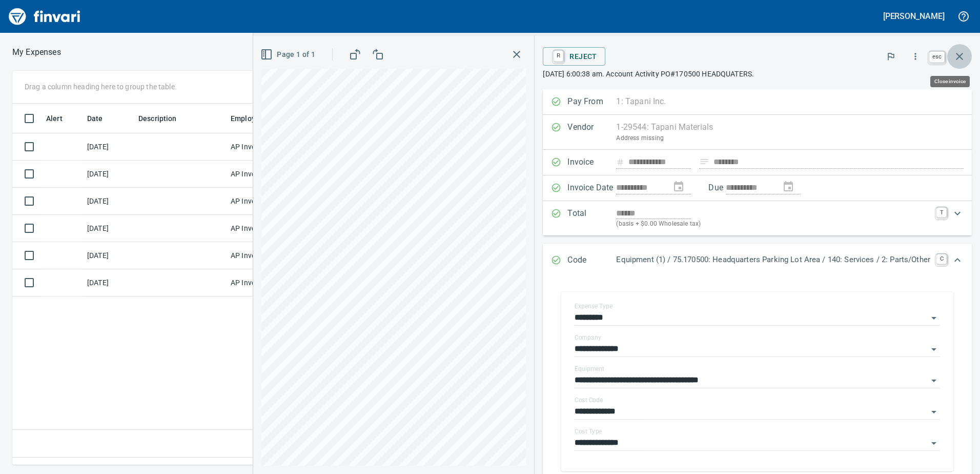 The image size is (980, 474). What do you see at coordinates (289, 54) in the screenshot?
I see `button: Page 1 of 1` at bounding box center [289, 54].